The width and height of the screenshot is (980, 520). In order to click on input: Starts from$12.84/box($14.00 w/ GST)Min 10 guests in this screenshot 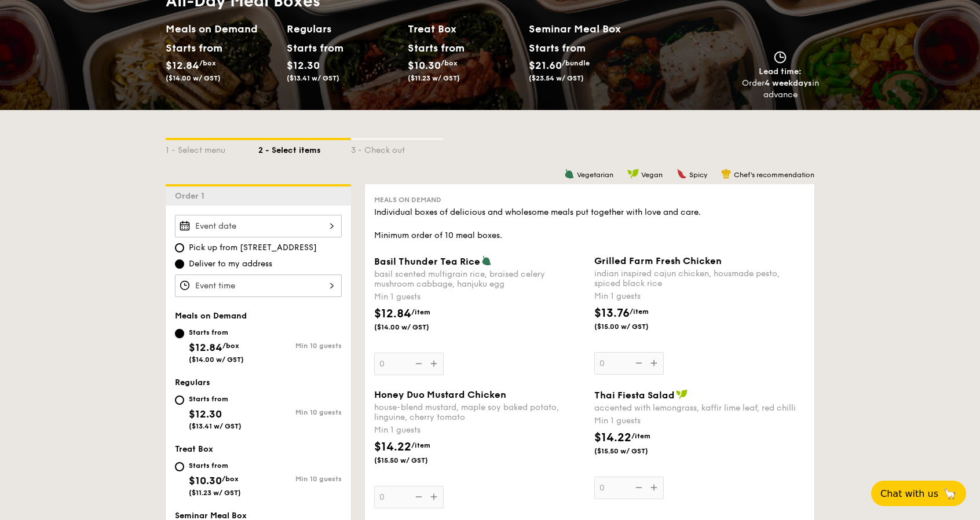, I will do `click(179, 334)`.